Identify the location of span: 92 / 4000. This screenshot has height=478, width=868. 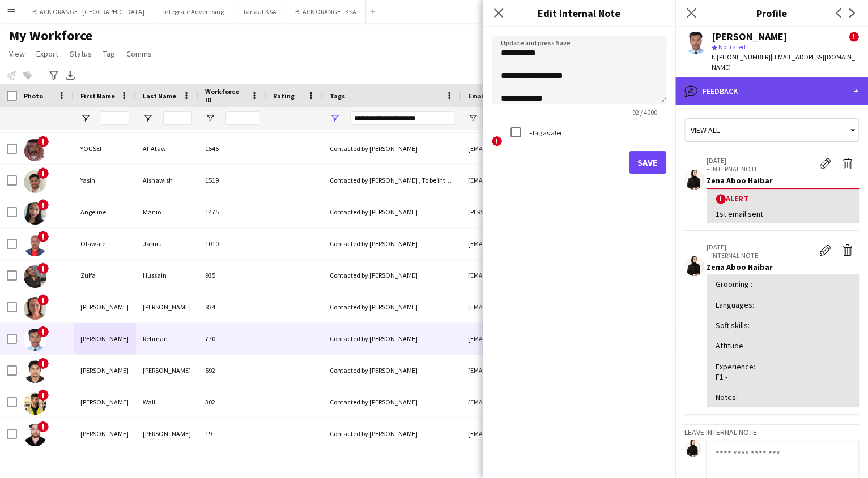
(645, 112).